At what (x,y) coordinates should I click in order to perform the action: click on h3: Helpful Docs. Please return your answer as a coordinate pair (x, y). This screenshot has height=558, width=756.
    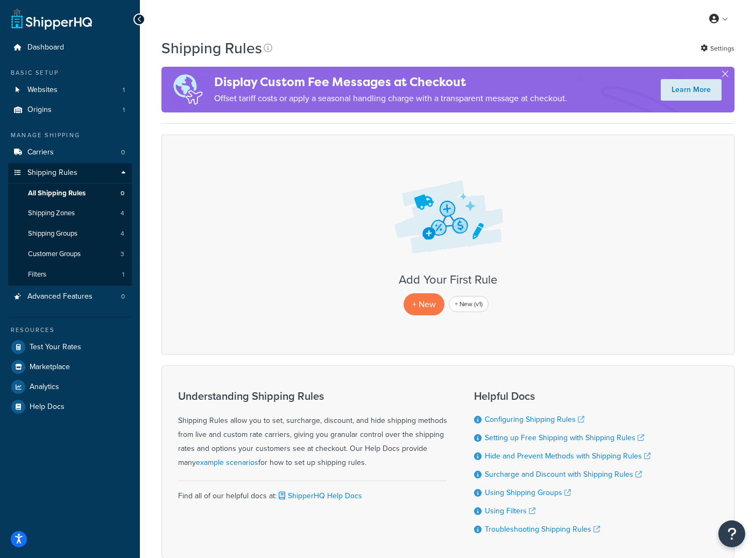
    Looking at the image, I should click on (562, 396).